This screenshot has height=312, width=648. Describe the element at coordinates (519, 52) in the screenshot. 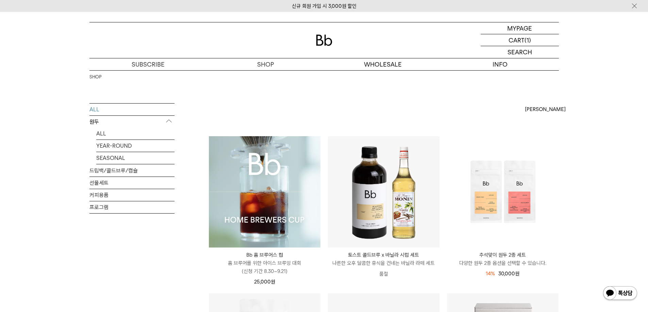

I see `p: SEARCH` at that location.